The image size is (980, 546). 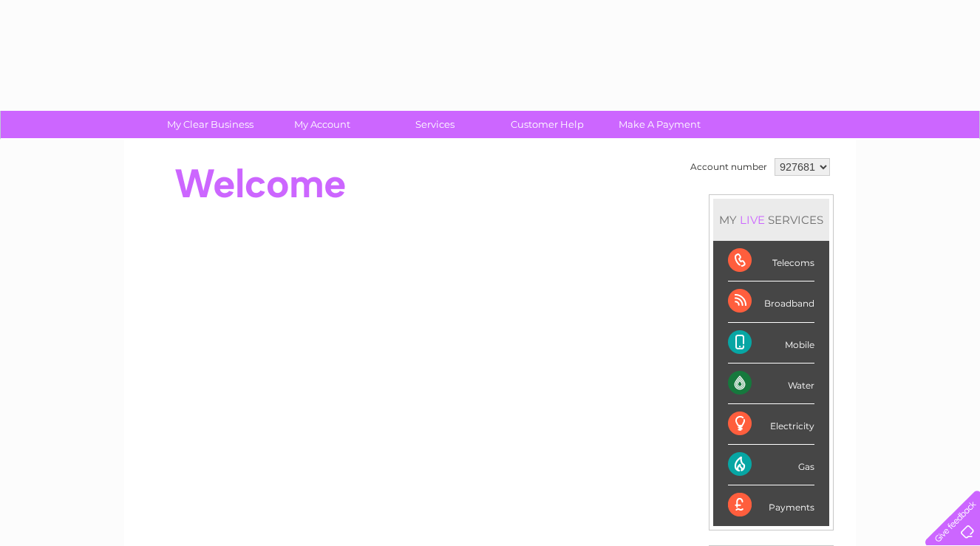 What do you see at coordinates (729, 167) in the screenshot?
I see `td: Account number` at bounding box center [729, 167].